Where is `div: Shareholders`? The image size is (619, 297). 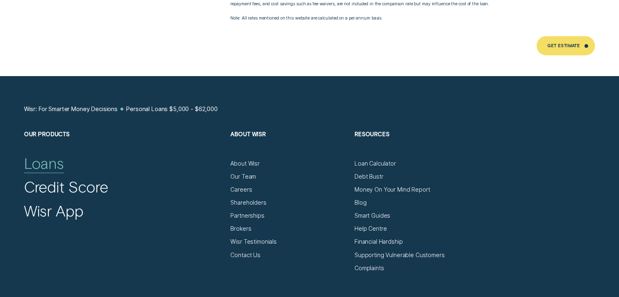
div: Shareholders is located at coordinates (248, 203).